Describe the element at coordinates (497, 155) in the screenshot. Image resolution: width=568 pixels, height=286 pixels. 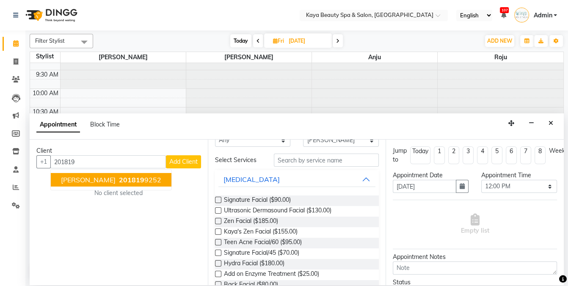
I see `li: 5` at that location.